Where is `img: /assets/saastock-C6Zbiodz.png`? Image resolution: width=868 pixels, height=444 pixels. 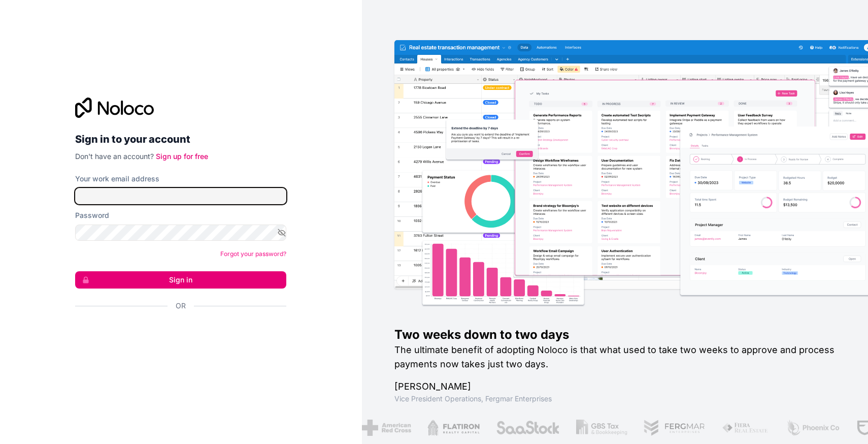 img: /assets/saastock-C6Zbiodz.png is located at coordinates (528, 428).